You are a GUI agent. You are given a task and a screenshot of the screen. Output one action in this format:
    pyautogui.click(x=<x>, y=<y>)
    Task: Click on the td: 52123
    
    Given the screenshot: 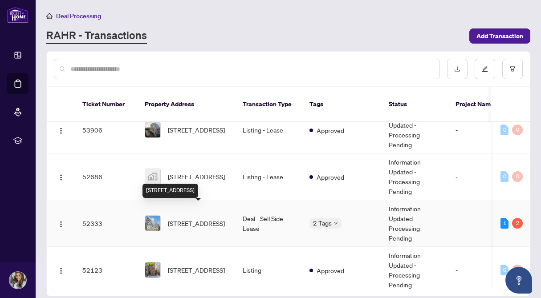 What is the action you would take?
    pyautogui.click(x=106, y=270)
    